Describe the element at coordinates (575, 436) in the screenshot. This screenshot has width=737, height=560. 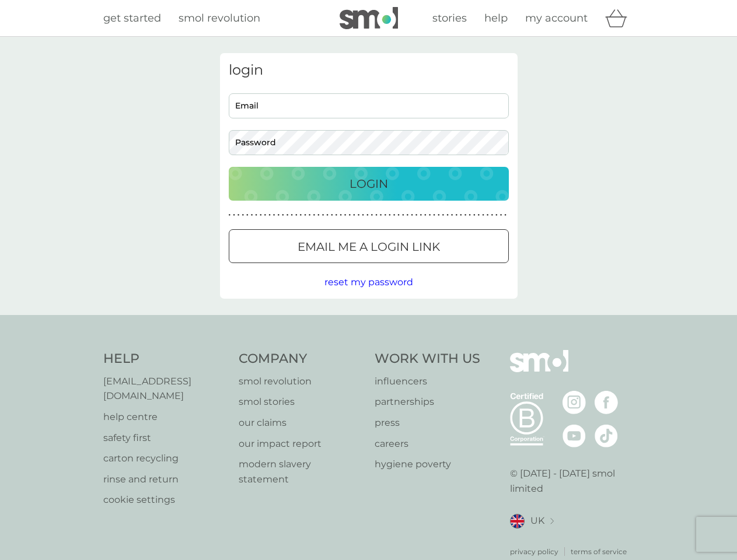
I see `img: visit the smol Youtube page` at that location.